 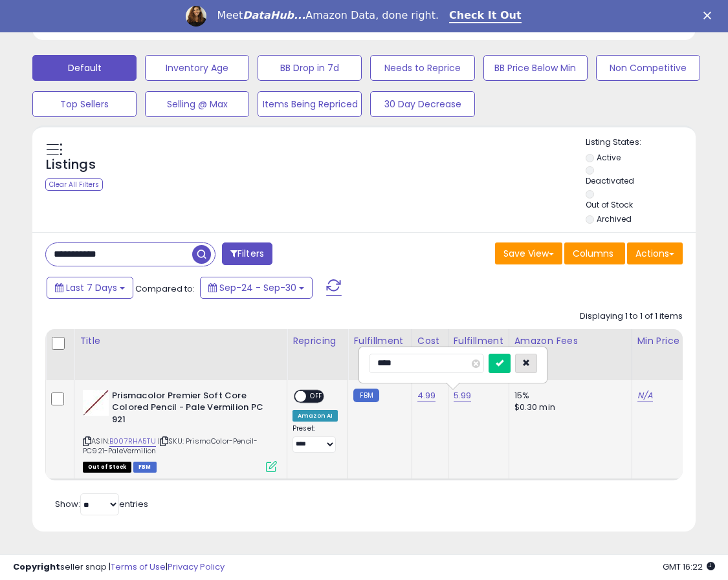 I want to click on button: Default, so click(x=84, y=68).